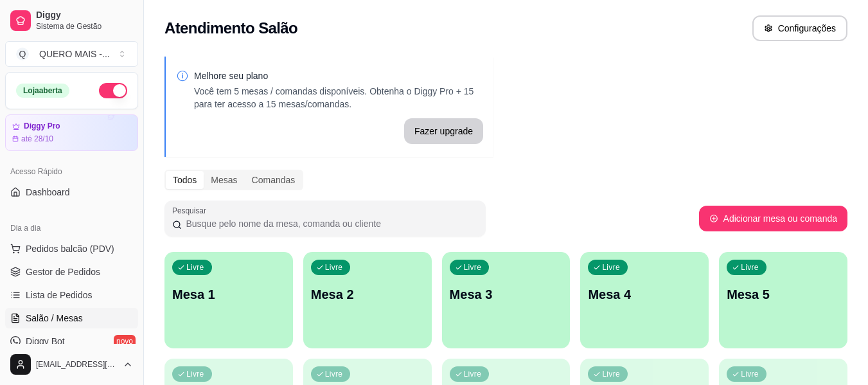 This screenshot has height=385, width=868. Describe the element at coordinates (72, 295) in the screenshot. I see `a: Lista de Pedidos` at that location.